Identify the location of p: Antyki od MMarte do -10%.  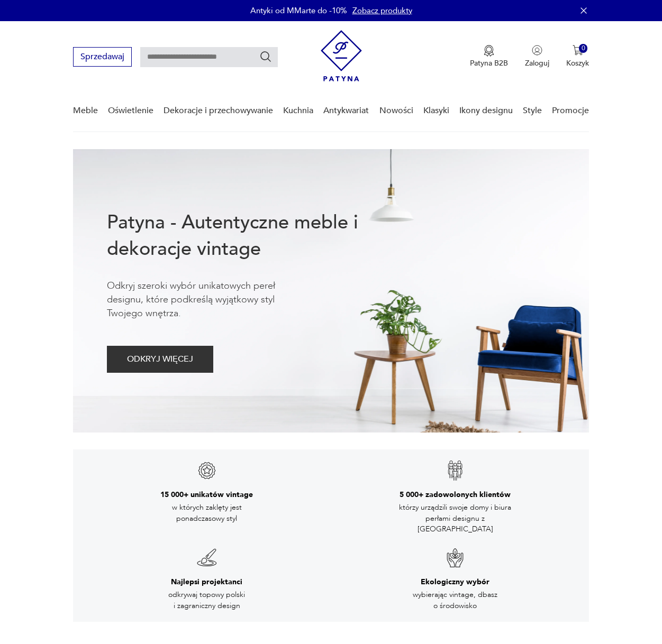
(298, 11).